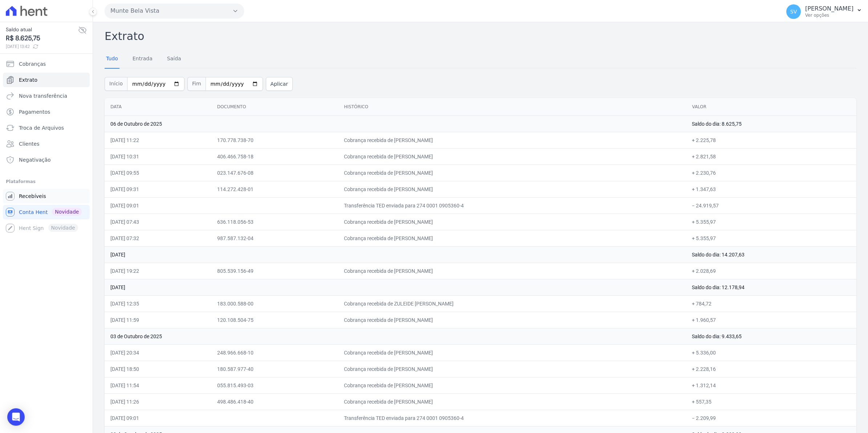 The height and width of the screenshot is (433, 868). I want to click on span: Conta Hent, so click(33, 212).